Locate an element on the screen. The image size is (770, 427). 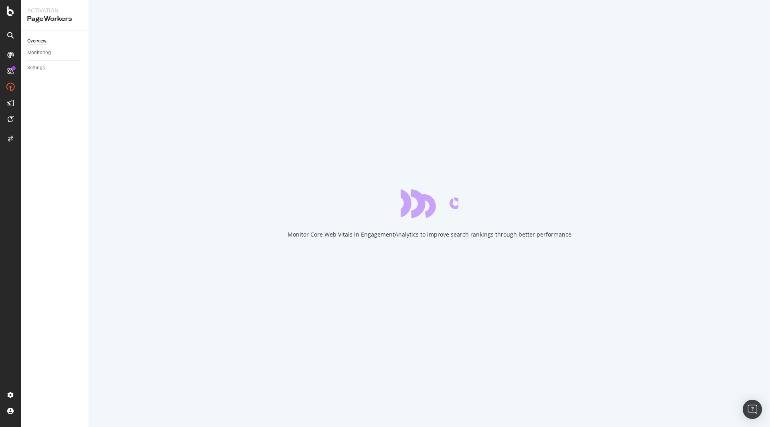
div: Settings is located at coordinates (36, 68).